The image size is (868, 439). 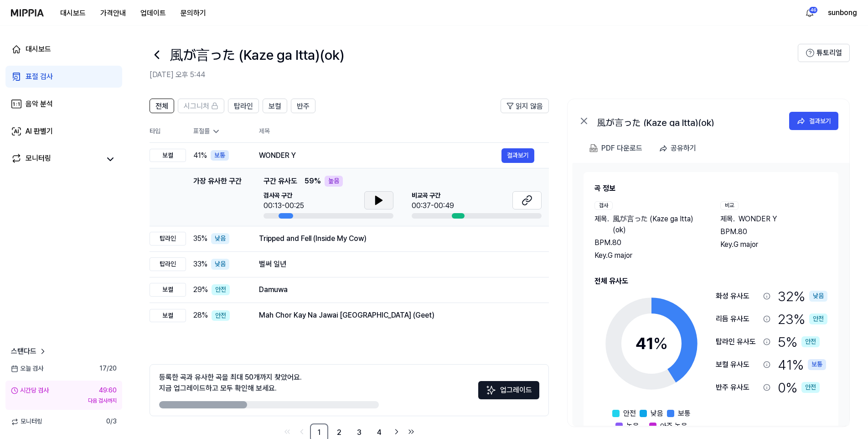 I want to click on a: Go to last page, so click(x=411, y=432).